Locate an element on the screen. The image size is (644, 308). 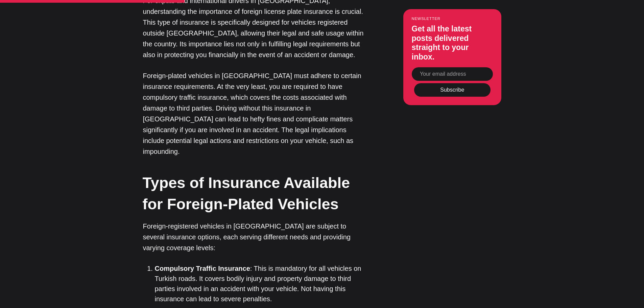
h2: Types of Insurance Available for Foreign-Plated Vehicles is located at coordinates (256, 194).